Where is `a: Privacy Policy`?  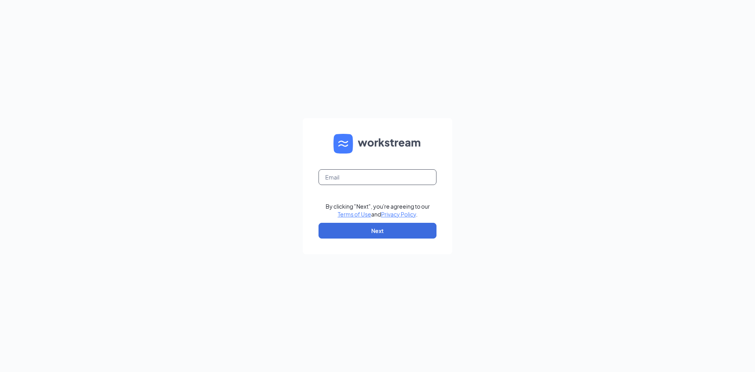 a: Privacy Policy is located at coordinates (398, 214).